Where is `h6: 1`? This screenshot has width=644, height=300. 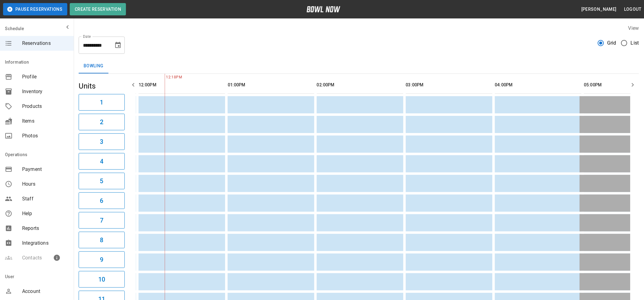
h6: 1 is located at coordinates (102, 102).